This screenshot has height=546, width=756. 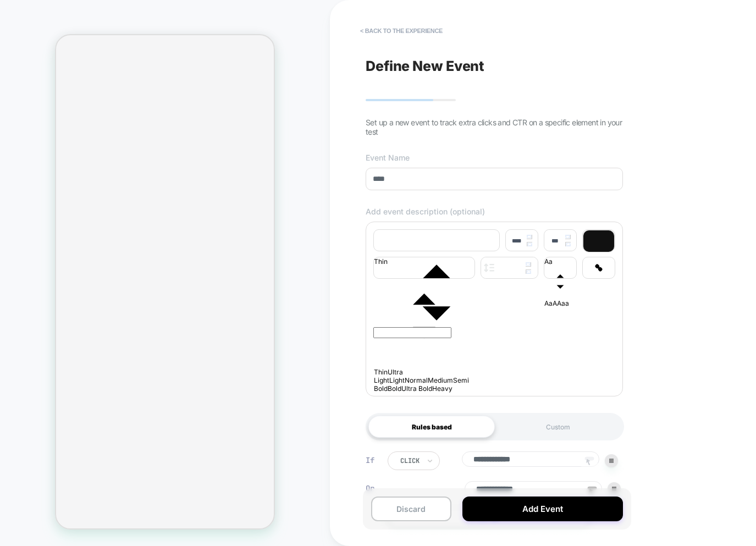 I want to click on span: Add event description (optional), so click(x=425, y=211).